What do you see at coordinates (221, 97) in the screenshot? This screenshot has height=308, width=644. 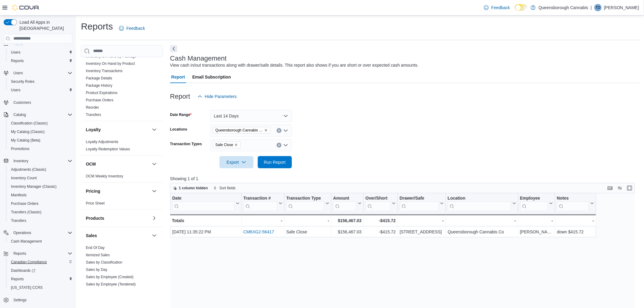 I see `span: Hide Parameters` at bounding box center [221, 97].